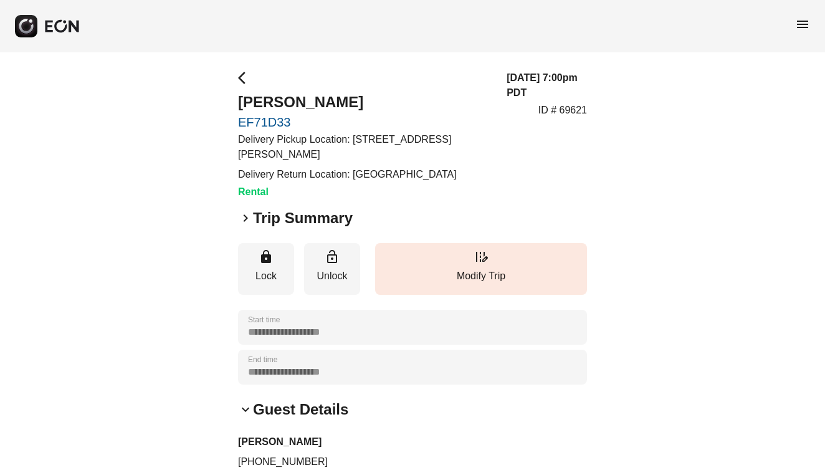 Image resolution: width=825 pixels, height=470 pixels. Describe the element at coordinates (246, 218) in the screenshot. I see `span: keyboard_arrow_right` at that location.